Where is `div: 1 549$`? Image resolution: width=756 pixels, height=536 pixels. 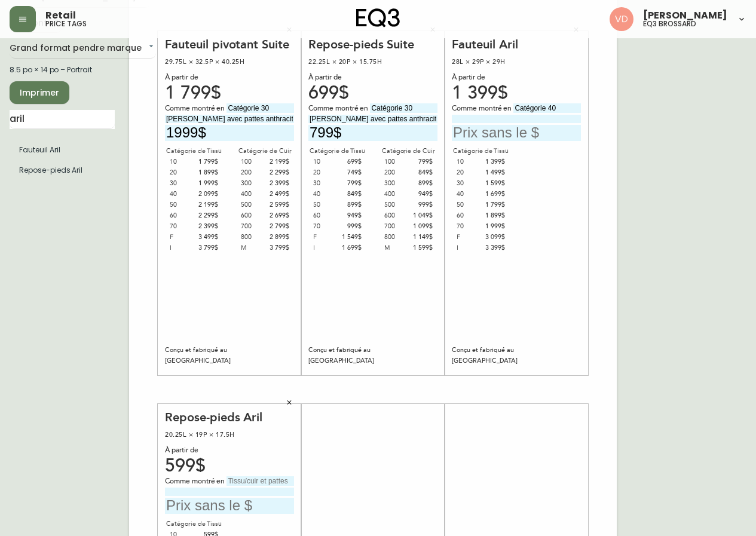 div: 1 549$ is located at coordinates (349, 237).